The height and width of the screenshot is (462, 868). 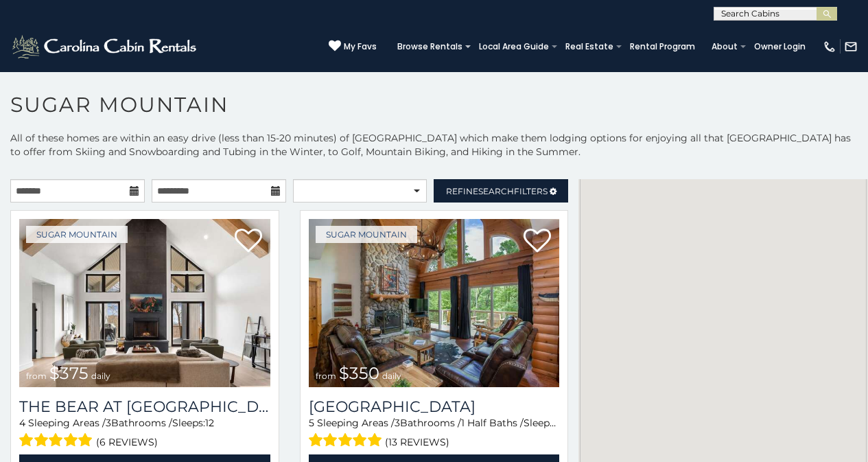 What do you see at coordinates (145, 406) in the screenshot?
I see `h3: The Bear At Sugar Mountain` at bounding box center [145, 406].